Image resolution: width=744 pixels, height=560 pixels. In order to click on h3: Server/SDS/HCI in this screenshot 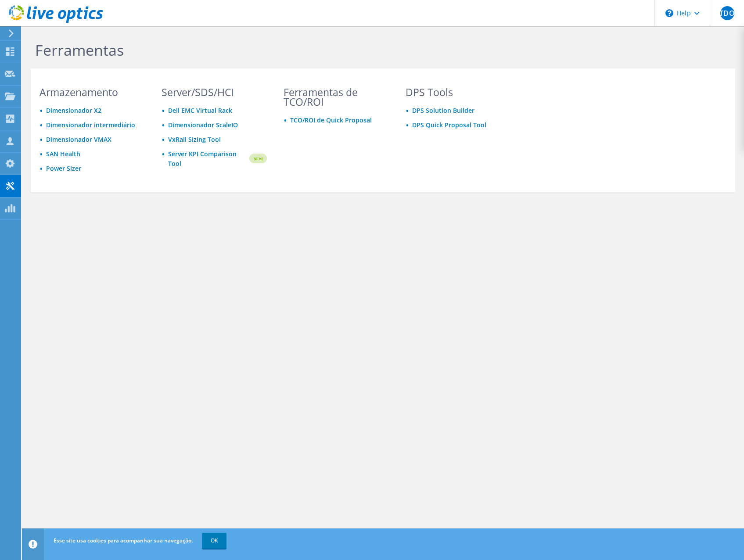, I will do `click(214, 92)`.